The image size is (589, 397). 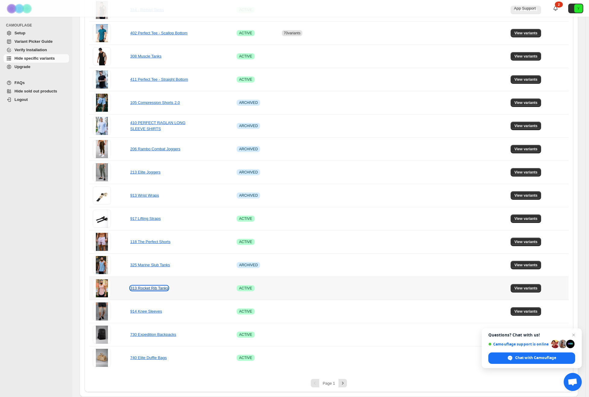 What do you see at coordinates (31, 50) in the screenshot?
I see `span: Verify Installation` at bounding box center [31, 50].